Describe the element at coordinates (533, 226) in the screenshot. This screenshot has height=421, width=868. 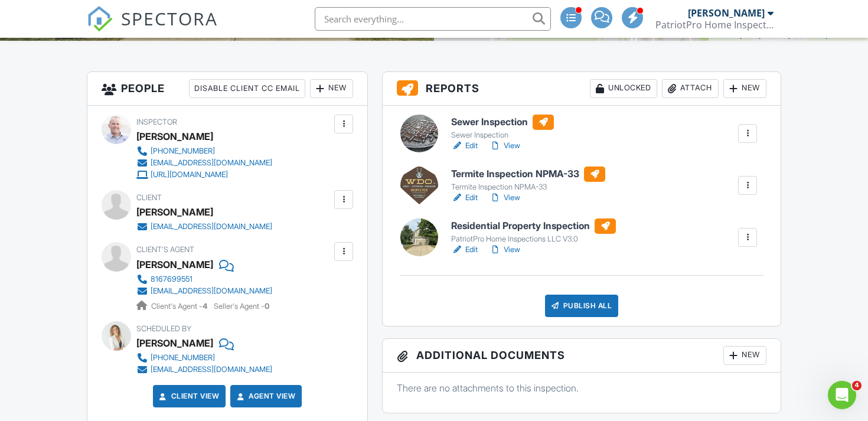
I see `h6: Residential Property Inspection` at that location.